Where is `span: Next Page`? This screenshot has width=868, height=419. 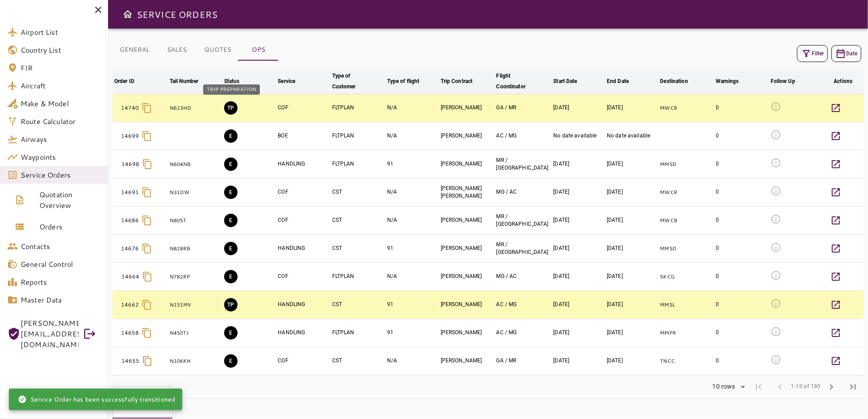 span: Next Page is located at coordinates (832, 387).